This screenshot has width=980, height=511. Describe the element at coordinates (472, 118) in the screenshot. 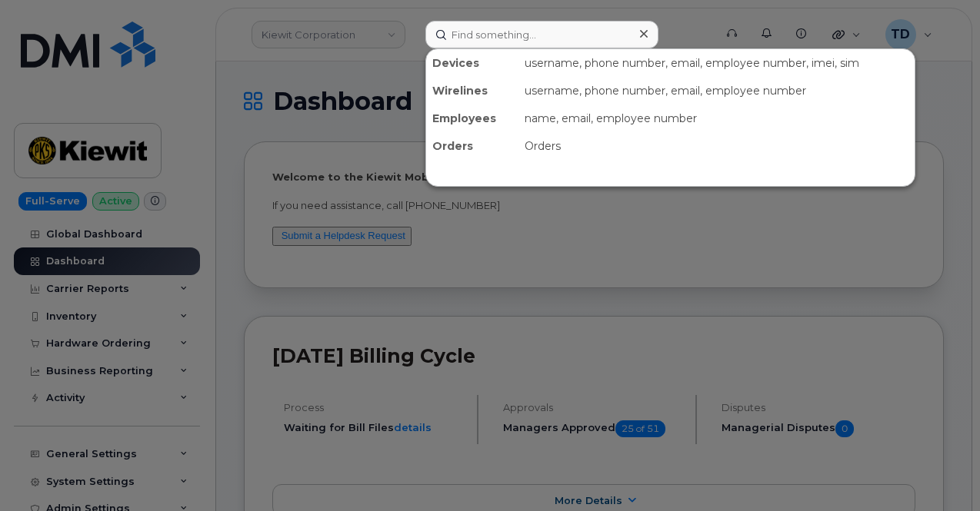

I see `div: Employees` at that location.